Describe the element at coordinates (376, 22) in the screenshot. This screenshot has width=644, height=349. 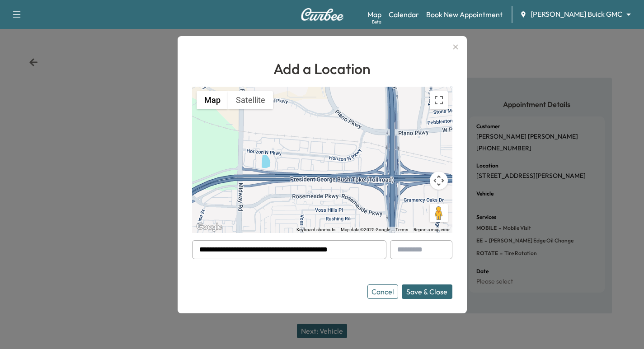
I see `div: Beta` at that location.